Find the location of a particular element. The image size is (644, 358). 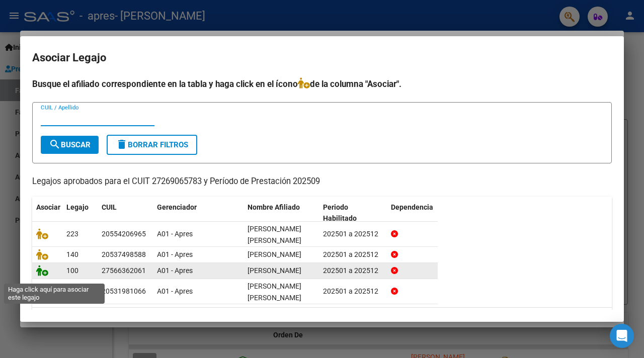

datatable-header-cell: Dependencia is located at coordinates (425, 213).